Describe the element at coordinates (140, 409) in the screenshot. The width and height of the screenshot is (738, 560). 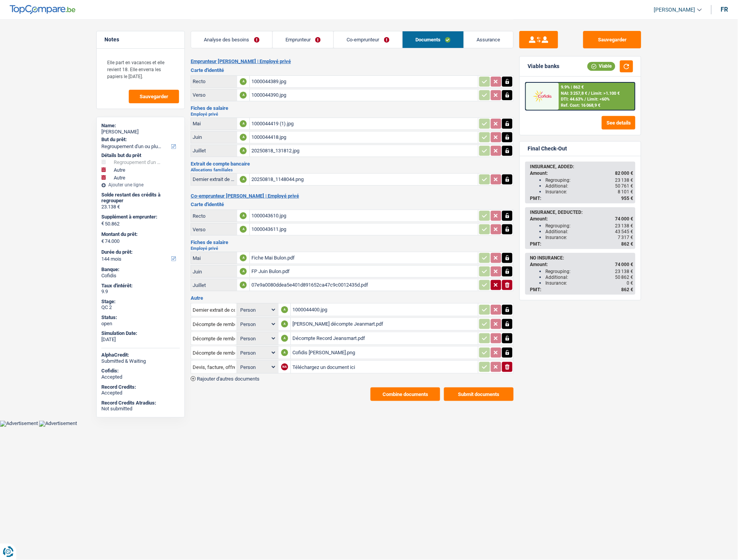
I see `div: Not submitted` at that location.